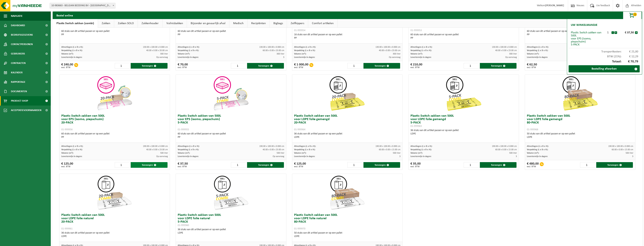  I want to click on img: 01-999956, so click(114, 93).